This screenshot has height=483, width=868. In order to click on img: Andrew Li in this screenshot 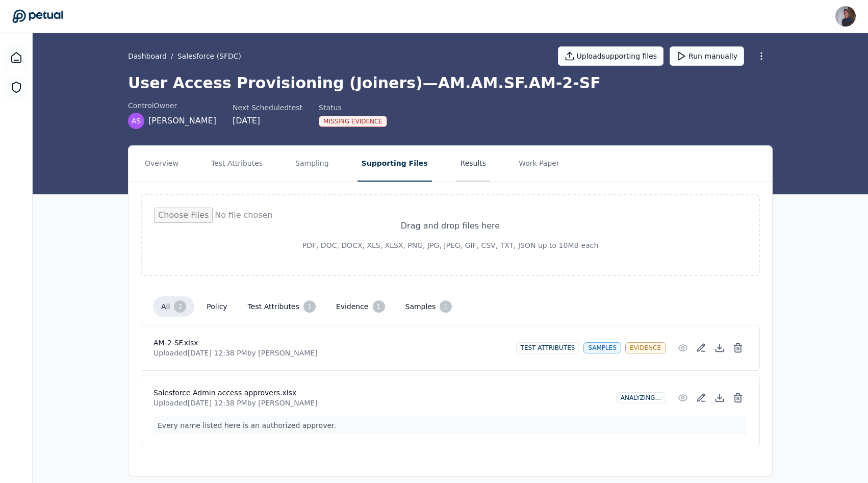, I will do `click(845, 16)`.